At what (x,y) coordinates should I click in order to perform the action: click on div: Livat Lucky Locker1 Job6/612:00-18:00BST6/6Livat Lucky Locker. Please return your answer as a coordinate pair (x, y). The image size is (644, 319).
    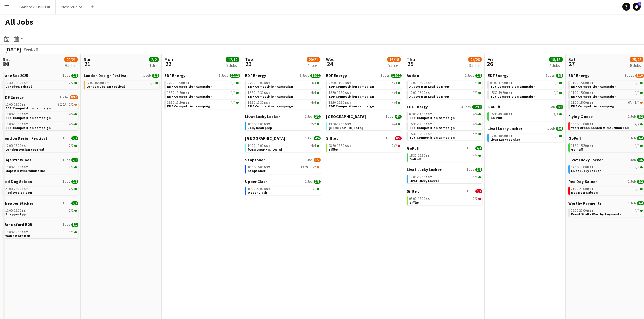
    Looking at the image, I should click on (606, 168).